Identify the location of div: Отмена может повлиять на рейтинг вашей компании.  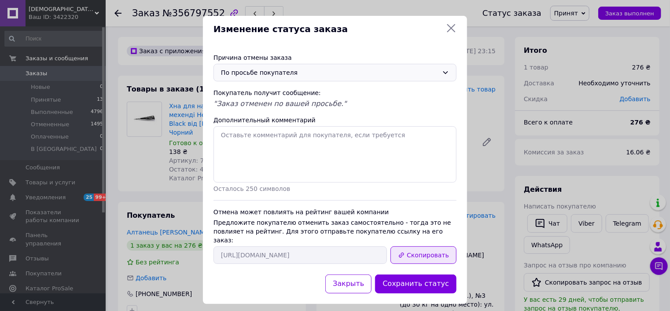
(335, 212).